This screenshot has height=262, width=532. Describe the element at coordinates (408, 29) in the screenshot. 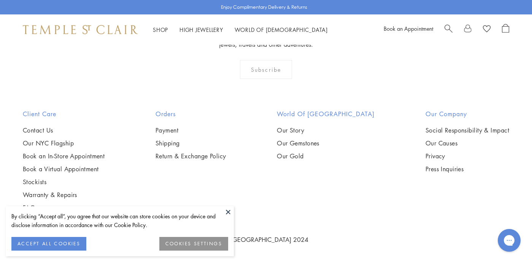

I see `a: Book an Appointment` at that location.